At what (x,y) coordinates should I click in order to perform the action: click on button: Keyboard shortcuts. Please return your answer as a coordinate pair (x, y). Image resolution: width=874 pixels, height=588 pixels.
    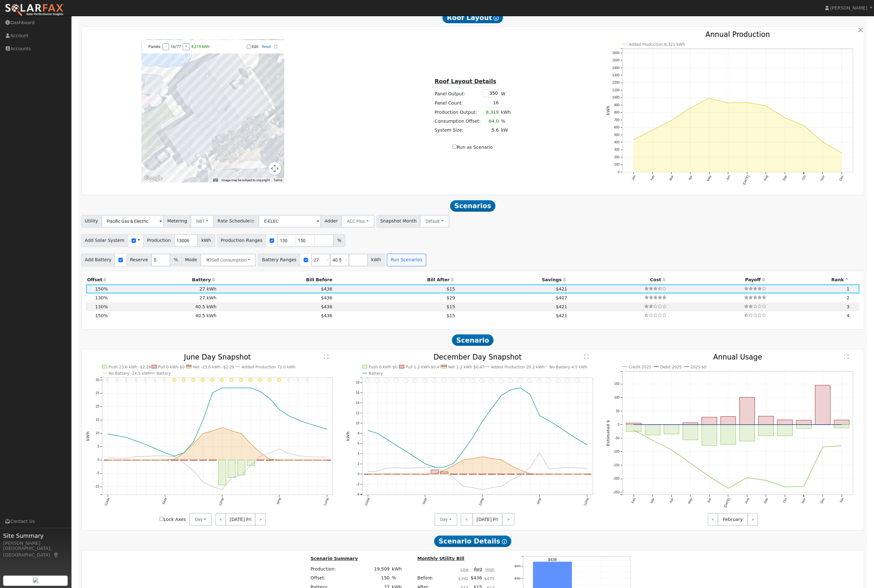
    Looking at the image, I should click on (215, 180).